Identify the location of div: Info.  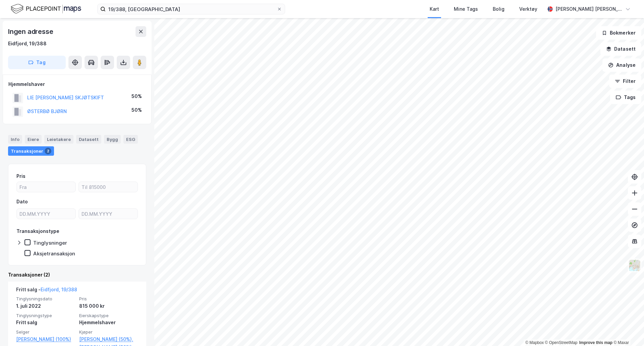
(15, 139).